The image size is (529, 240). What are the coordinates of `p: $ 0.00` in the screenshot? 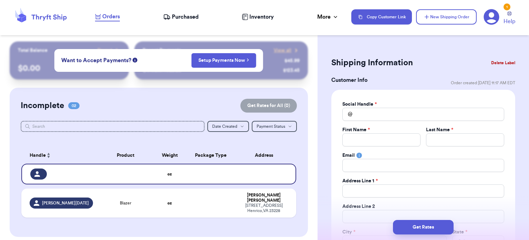 It's located at (69, 68).